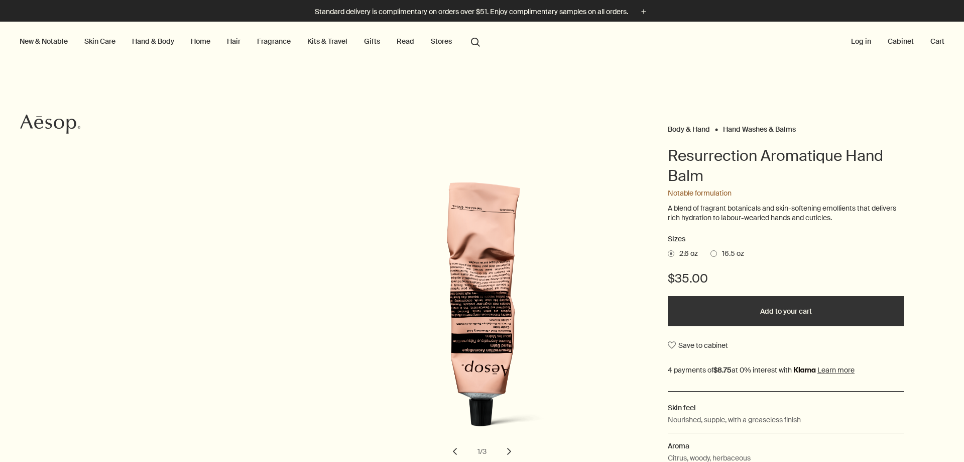 This screenshot has height=462, width=964. What do you see at coordinates (898, 42) in the screenshot?
I see `nav: supplementary` at bounding box center [898, 42].